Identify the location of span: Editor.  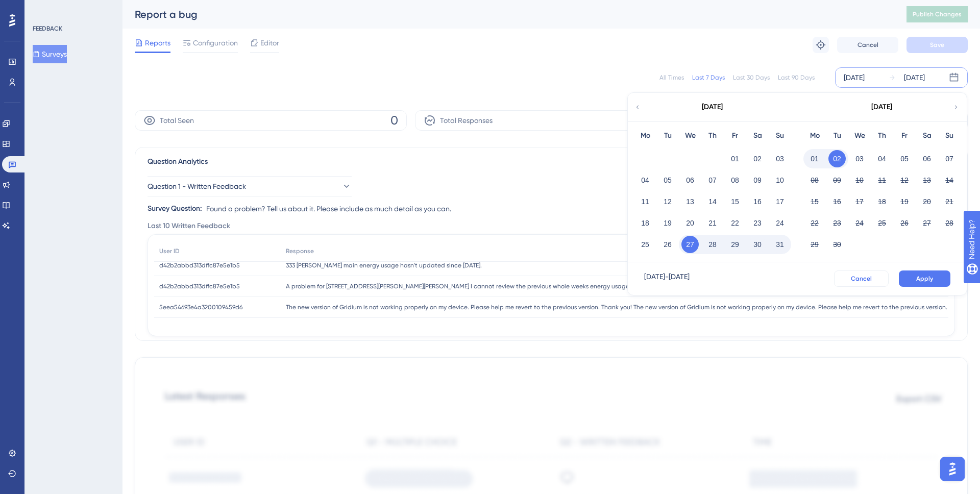
(270, 43).